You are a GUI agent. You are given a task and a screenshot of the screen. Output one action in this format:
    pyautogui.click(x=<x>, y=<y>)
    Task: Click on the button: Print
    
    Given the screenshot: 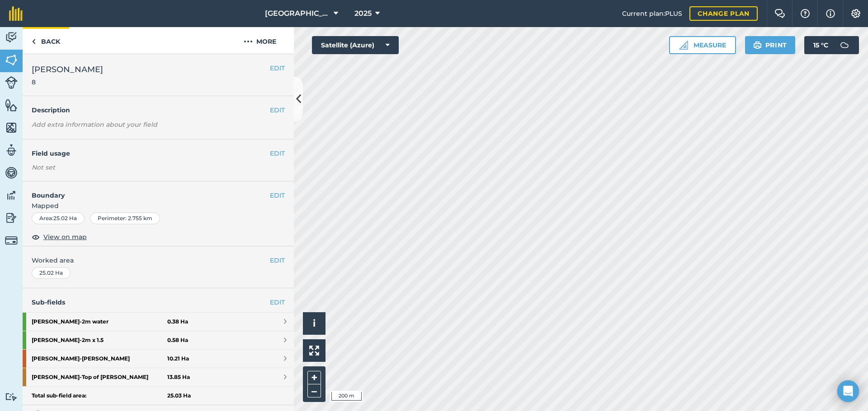 What is the action you would take?
    pyautogui.click(x=770, y=45)
    